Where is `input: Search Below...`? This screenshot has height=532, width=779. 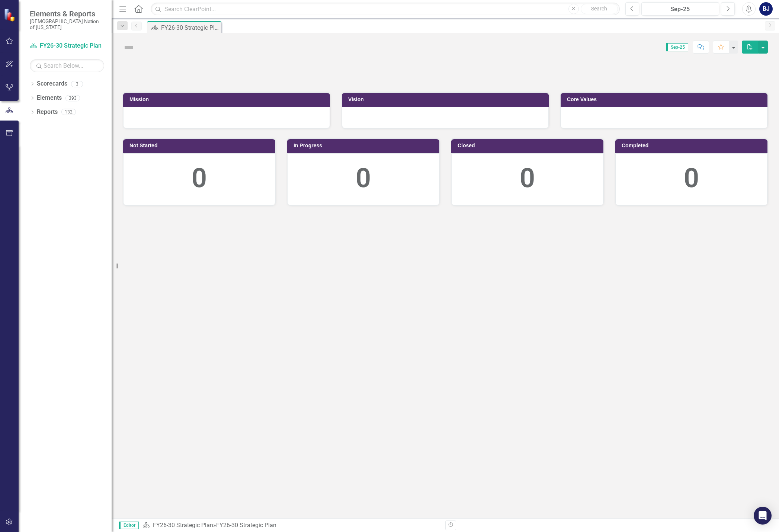 input: Search Below... is located at coordinates (67, 66).